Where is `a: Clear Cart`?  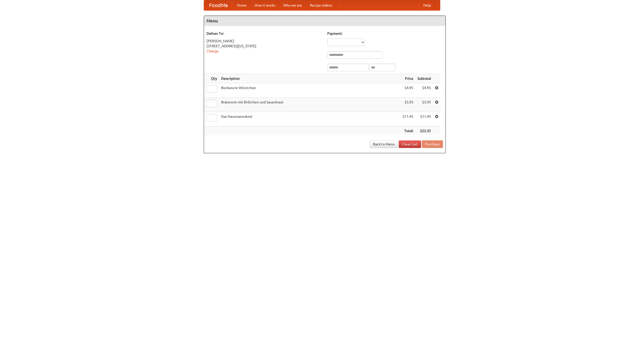
a: Clear Cart is located at coordinates (410, 144).